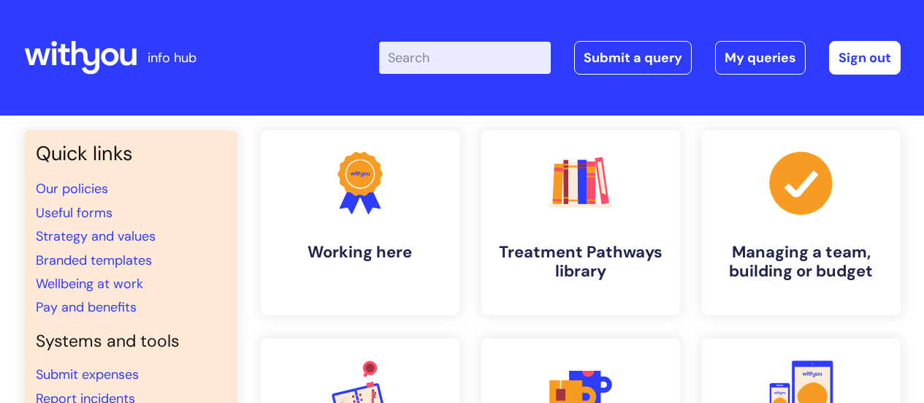 The image size is (924, 403). What do you see at coordinates (360, 222) in the screenshot?
I see `a: Working here` at bounding box center [360, 222].